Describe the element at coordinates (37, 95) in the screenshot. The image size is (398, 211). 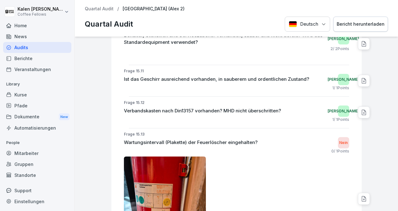
I see `a: Kurse` at that location.